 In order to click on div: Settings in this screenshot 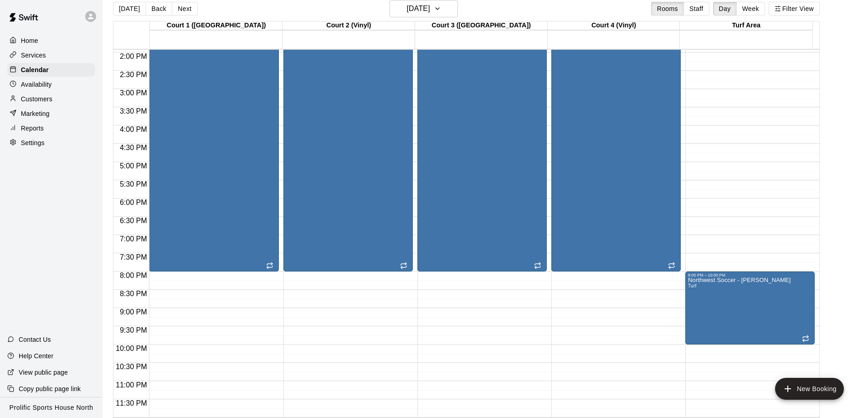, I will do `click(51, 142)`.